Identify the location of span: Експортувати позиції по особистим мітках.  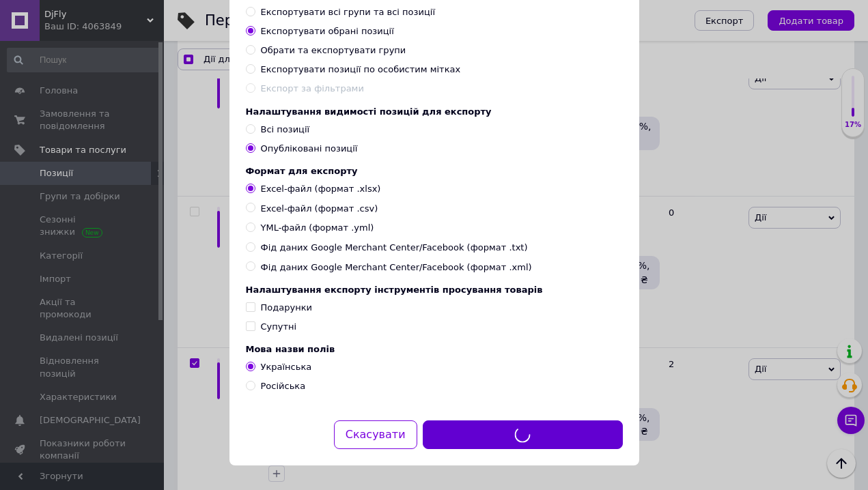
(361, 69).